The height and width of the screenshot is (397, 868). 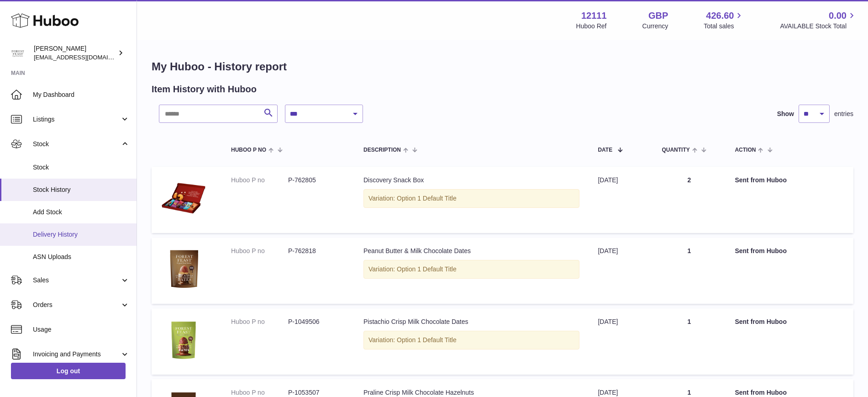 What do you see at coordinates (719, 16) in the screenshot?
I see `span: 426.60` at bounding box center [719, 16].